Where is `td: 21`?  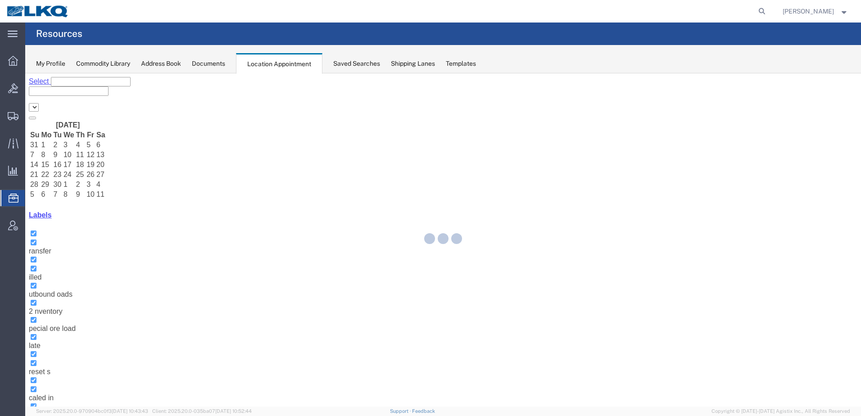 td: 21 is located at coordinates (9, 101).